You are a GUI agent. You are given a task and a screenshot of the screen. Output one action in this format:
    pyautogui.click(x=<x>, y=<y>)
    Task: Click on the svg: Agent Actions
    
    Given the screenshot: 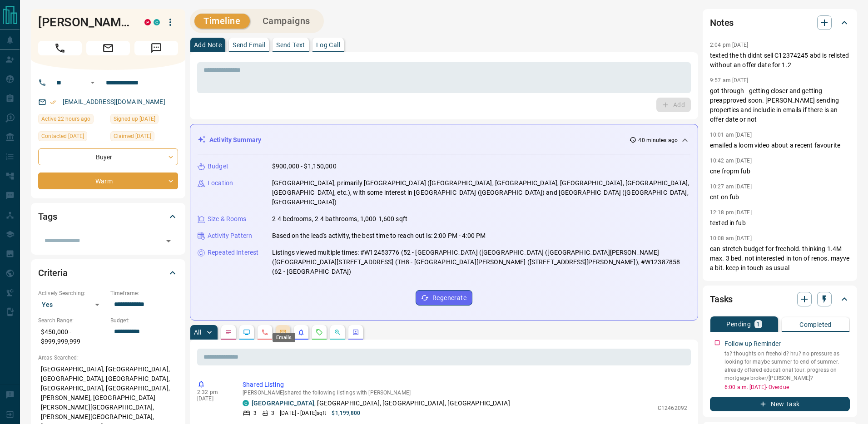 What is the action you would take?
    pyautogui.click(x=355, y=332)
    